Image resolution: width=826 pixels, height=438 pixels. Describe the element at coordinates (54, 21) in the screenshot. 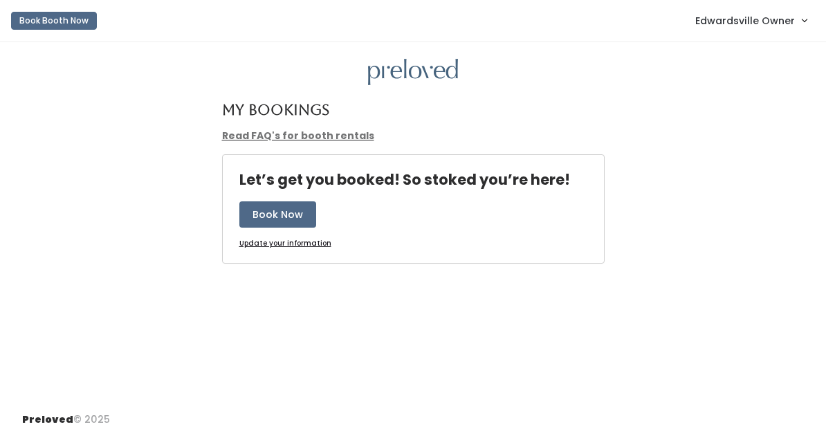

I see `a: Book Booth Now` at that location.